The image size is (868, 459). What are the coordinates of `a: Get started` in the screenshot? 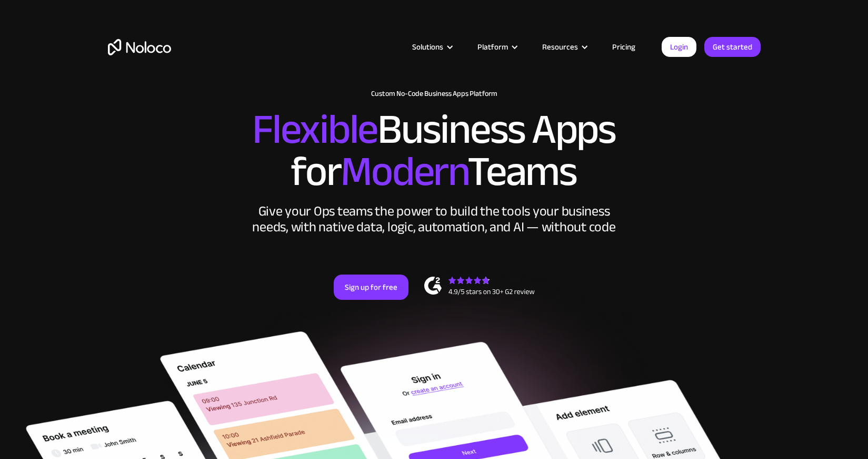 It's located at (732, 47).